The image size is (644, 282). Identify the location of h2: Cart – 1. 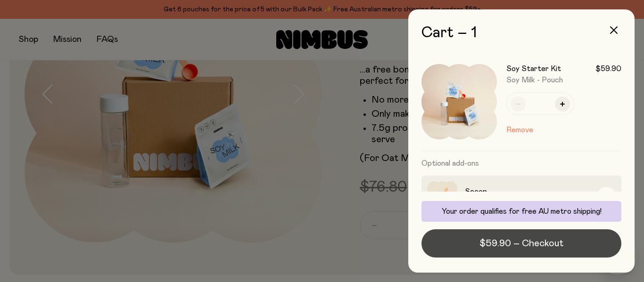
(521, 33).